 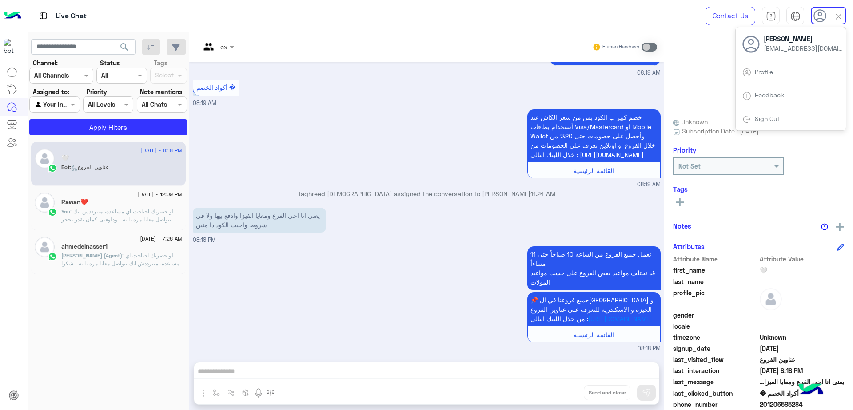 I want to click on span: 201206585284, so click(x=802, y=404).